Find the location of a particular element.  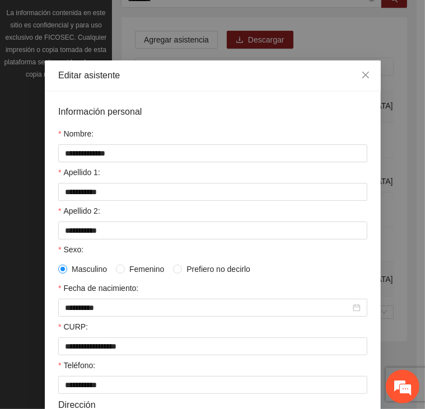

label: Sexo: is located at coordinates (70, 250).